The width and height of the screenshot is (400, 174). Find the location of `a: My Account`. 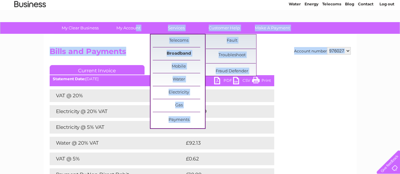

a: My Account is located at coordinates (128, 28).